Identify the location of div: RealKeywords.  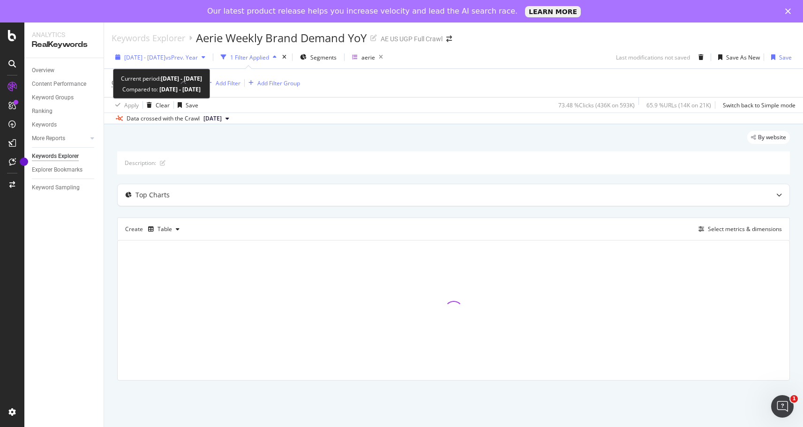
(64, 45).